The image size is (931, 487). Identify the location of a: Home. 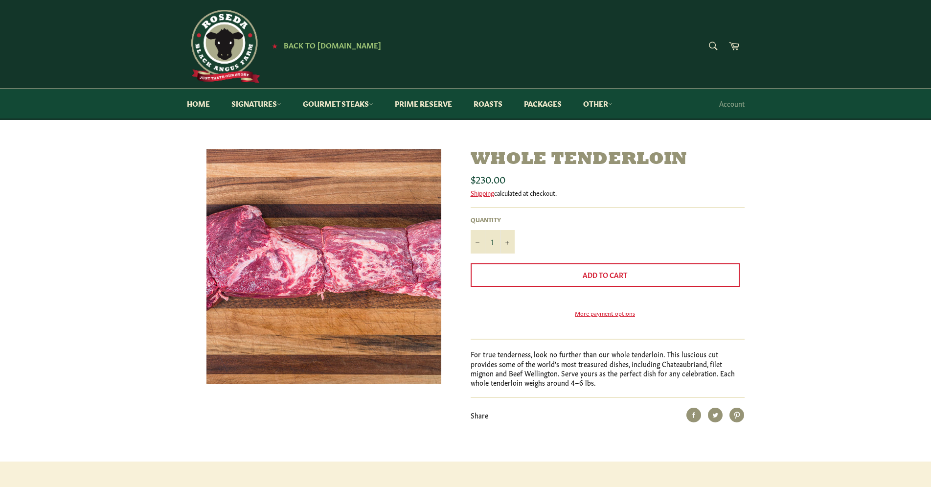
(198, 103).